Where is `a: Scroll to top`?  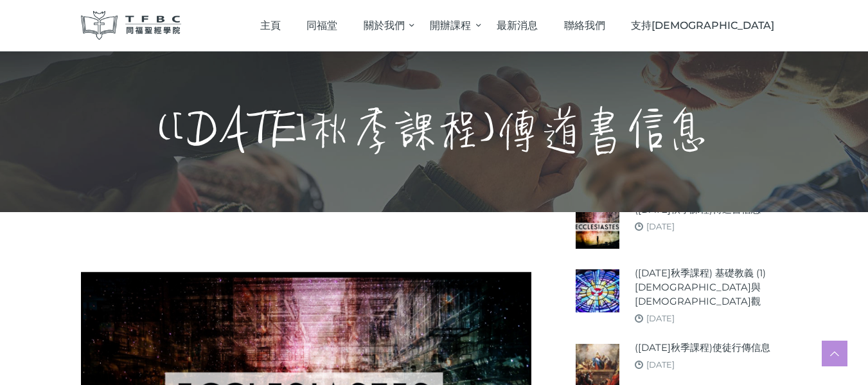 a: Scroll to top is located at coordinates (834, 353).